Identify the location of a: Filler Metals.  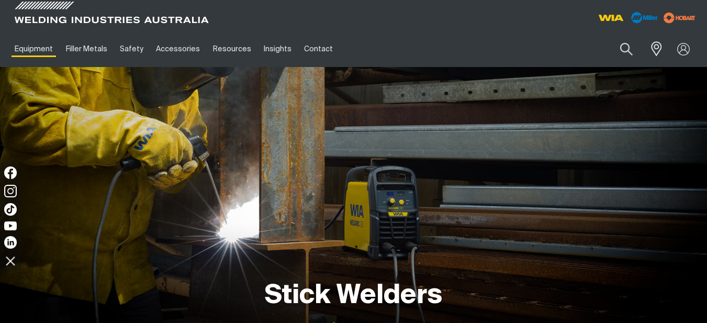
(86, 49).